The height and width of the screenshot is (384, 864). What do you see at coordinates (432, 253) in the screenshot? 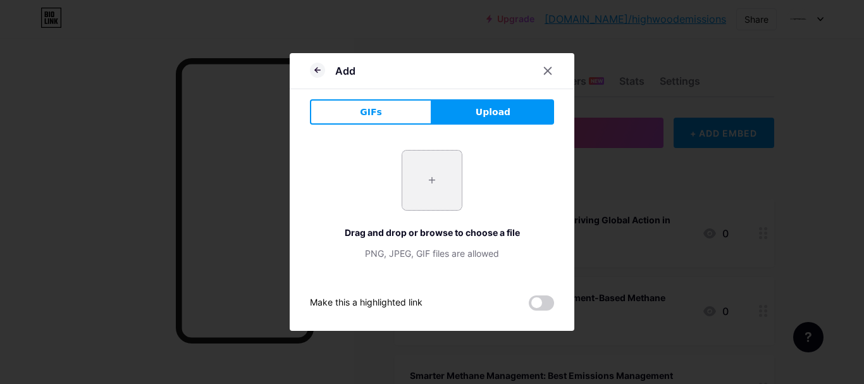
I see `div: PNG, JPEG, GIF files are allowed` at bounding box center [432, 253].